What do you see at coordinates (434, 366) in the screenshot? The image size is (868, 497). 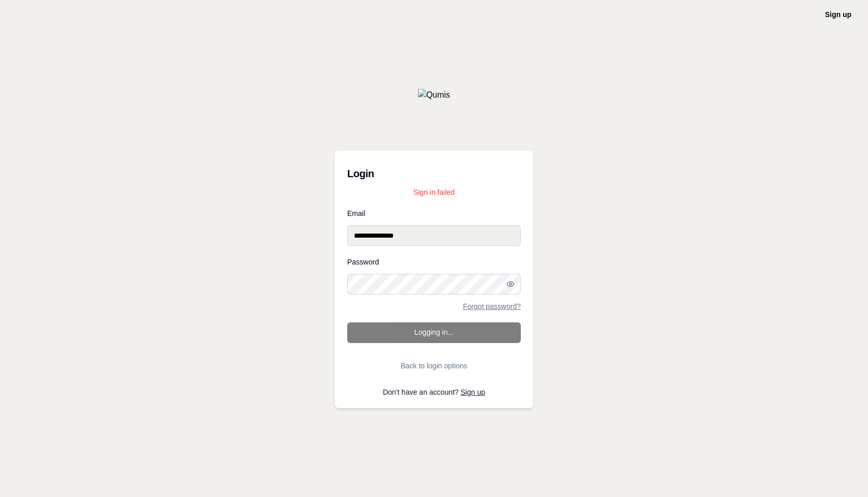 I see `button: Back to login options` at bounding box center [434, 366].